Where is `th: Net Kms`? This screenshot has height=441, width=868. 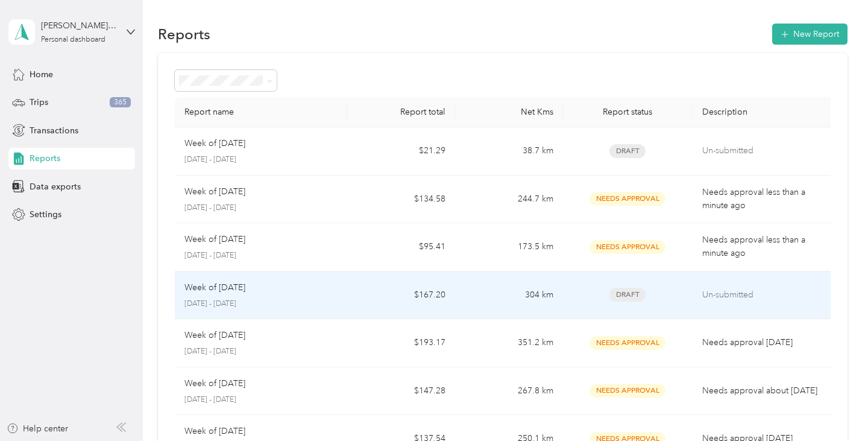
th: Net Kms is located at coordinates (509, 112).